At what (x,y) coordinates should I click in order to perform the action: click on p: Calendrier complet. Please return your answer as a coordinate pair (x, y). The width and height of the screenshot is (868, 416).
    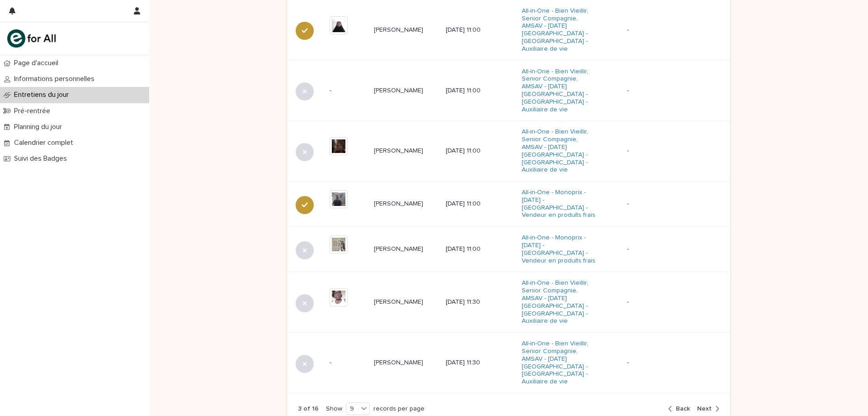
    Looking at the image, I should click on (45, 142).